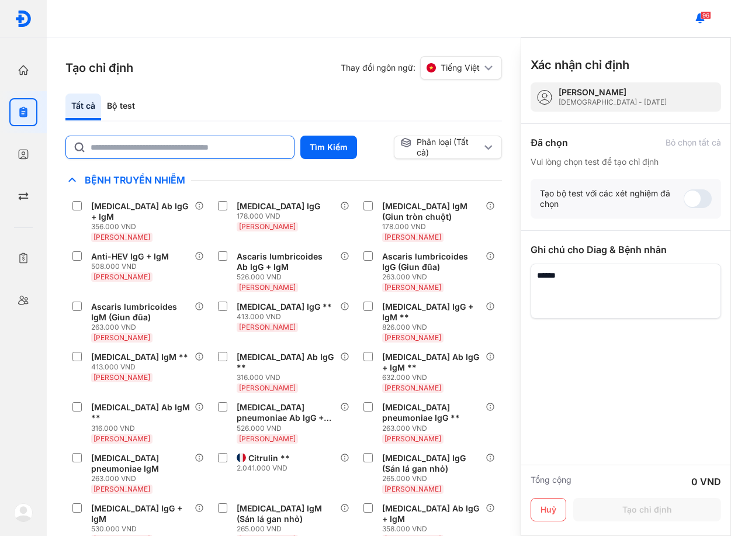 The image size is (731, 536). What do you see at coordinates (143, 227) in the screenshot?
I see `div: 356.000 VND` at bounding box center [143, 227].